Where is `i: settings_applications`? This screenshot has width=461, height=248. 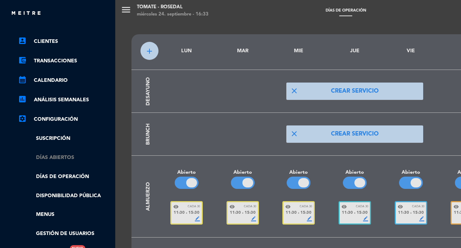
i: settings_applications is located at coordinates (22, 119).